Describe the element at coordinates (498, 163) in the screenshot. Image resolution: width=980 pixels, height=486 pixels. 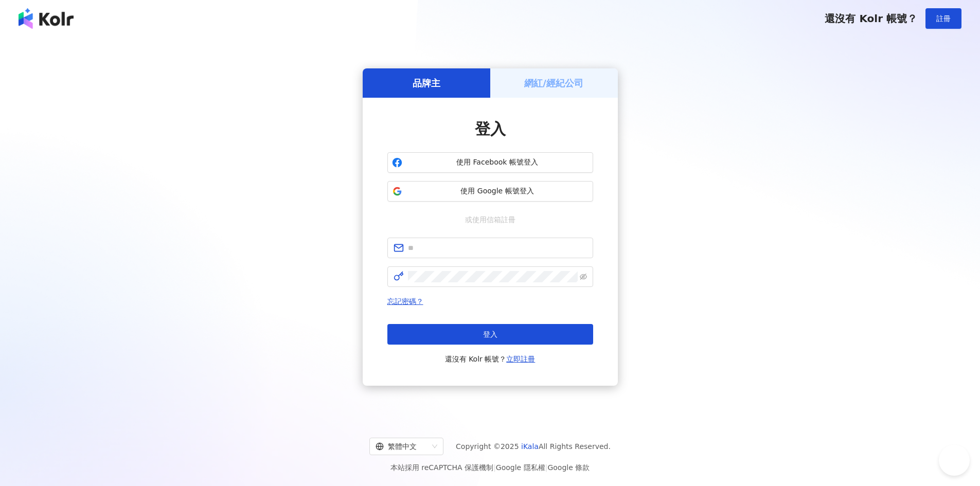
I see `span: 使用 Facebook 帳號登入` at that location.